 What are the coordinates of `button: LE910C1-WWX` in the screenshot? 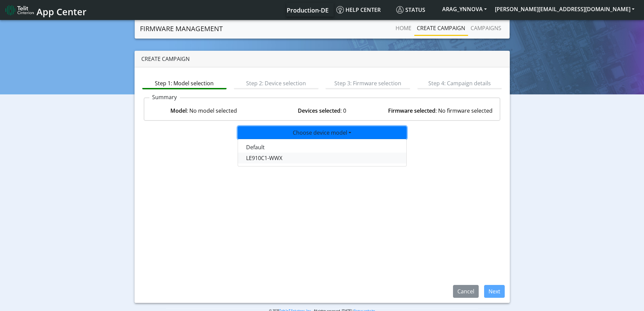 It's located at (322, 158).